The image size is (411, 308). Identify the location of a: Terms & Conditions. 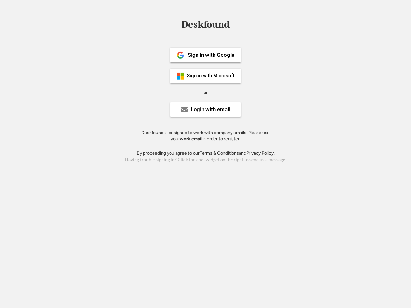
(219, 153).